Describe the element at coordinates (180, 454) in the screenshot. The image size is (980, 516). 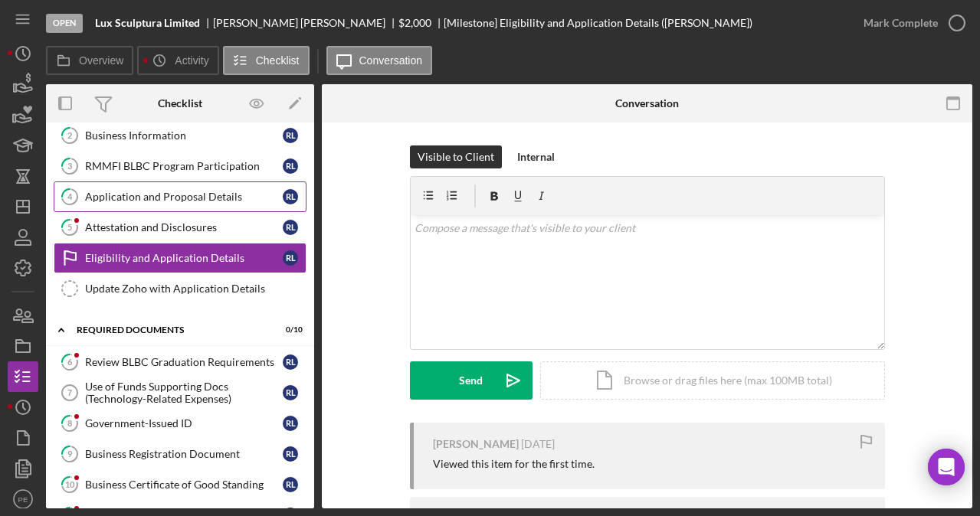
I see `a: 9Business Registration DocumentRL` at that location.